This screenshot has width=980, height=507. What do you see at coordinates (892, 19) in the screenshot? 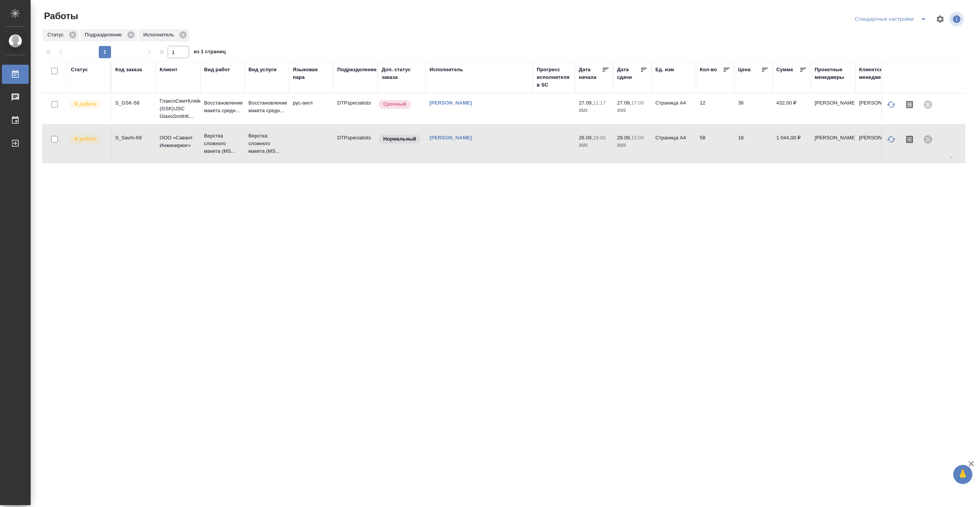
I see `div: split button` at bounding box center [892, 19].